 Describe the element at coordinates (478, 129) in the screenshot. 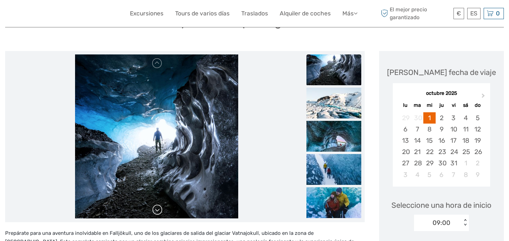

I see `div: Choose domingo, 12 de octubre de 2025` at that location.